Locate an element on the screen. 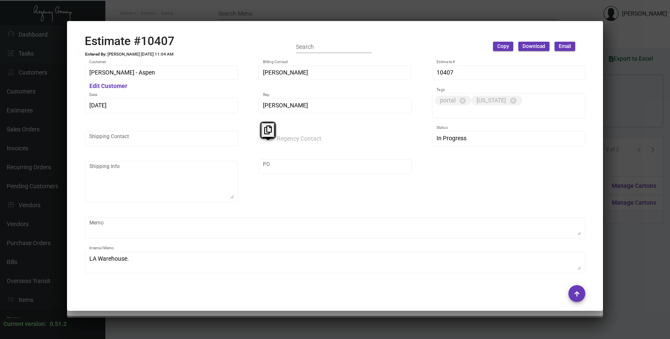 The height and width of the screenshot is (339, 670). span: In Progress is located at coordinates (451, 138).